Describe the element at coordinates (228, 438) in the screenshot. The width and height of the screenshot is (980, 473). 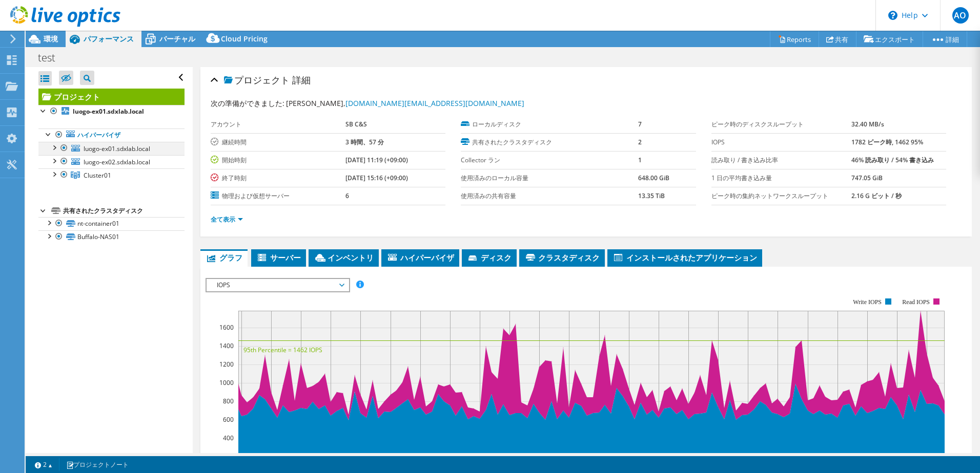
I see `text: 400` at that location.